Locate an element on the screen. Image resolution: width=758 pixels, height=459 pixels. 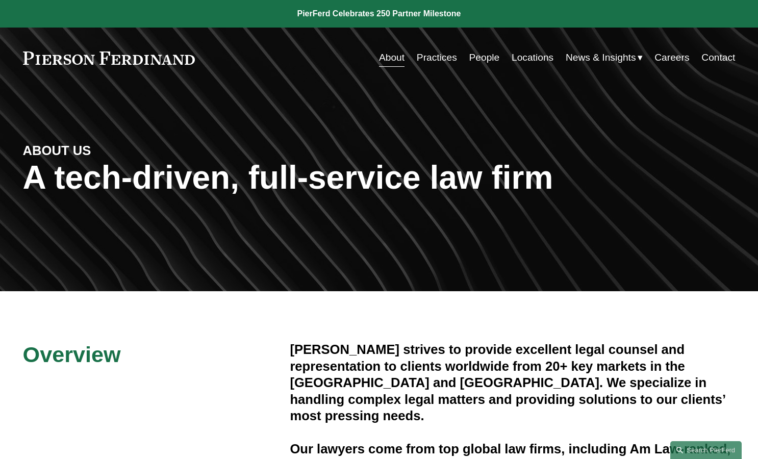
a: Contact is located at coordinates (718, 58).